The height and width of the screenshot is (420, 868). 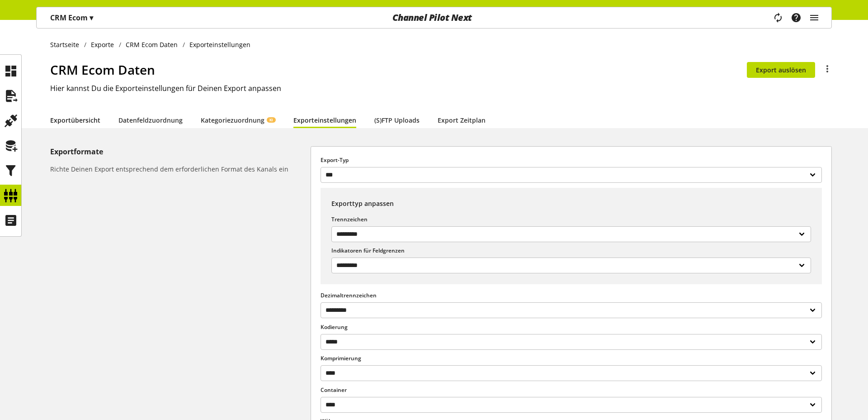 What do you see at coordinates (341, 358) in the screenshot?
I see `span: Komprimierung` at bounding box center [341, 358].